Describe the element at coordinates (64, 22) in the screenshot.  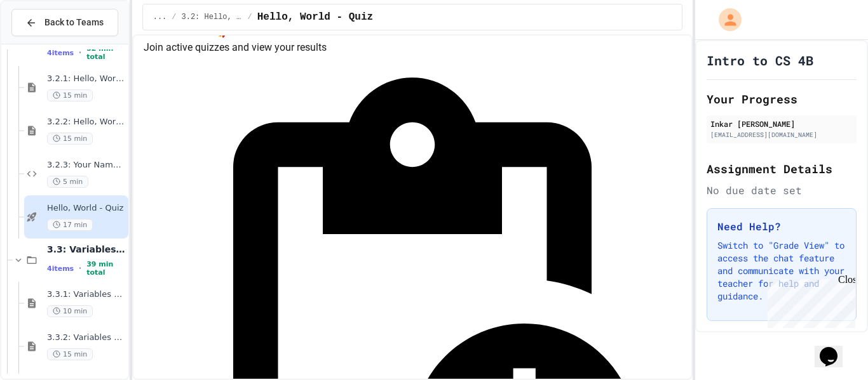
I see `button: Back to Teams` at that location.